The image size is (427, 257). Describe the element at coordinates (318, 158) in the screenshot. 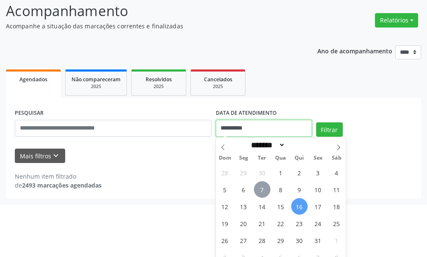

I see `span: Sex` at that location.